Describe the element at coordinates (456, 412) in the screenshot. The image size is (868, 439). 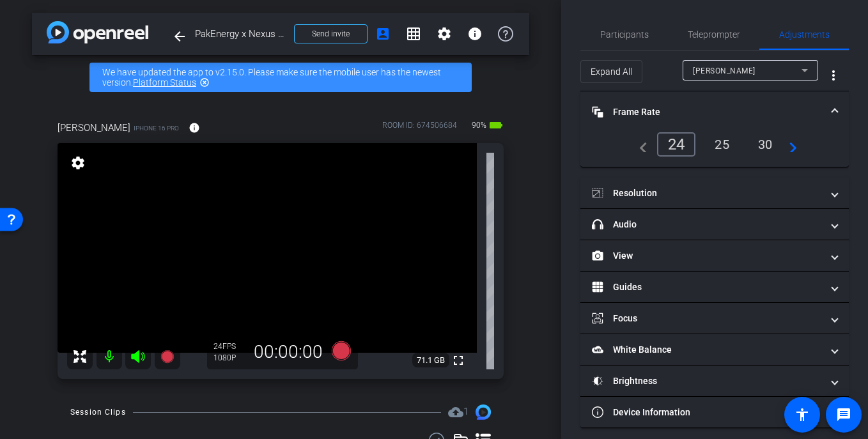
I see `mat-icon: cloud_upload` at that location.